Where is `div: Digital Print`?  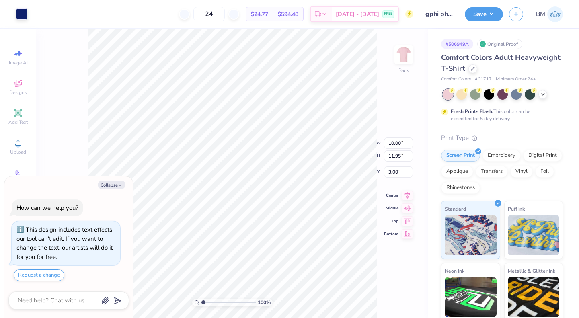 div: Digital Print is located at coordinates (543, 156).